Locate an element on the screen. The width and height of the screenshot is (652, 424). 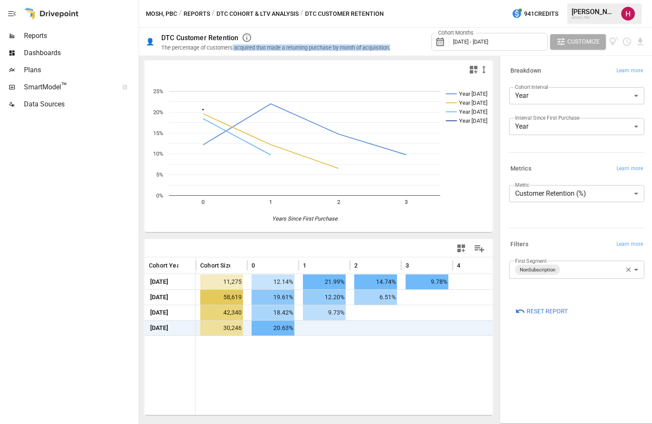
span: 21.99% is located at coordinates (324, 282).